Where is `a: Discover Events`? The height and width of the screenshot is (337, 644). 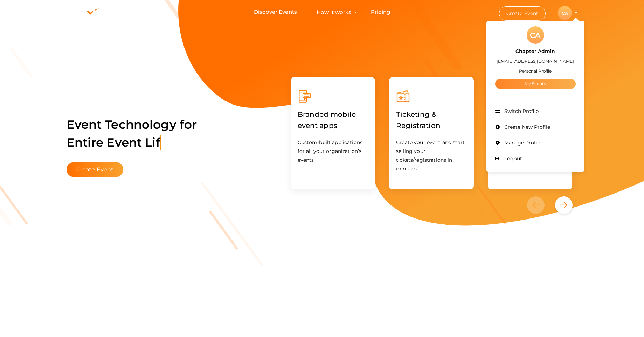
a: Discover Events is located at coordinates (275, 12).